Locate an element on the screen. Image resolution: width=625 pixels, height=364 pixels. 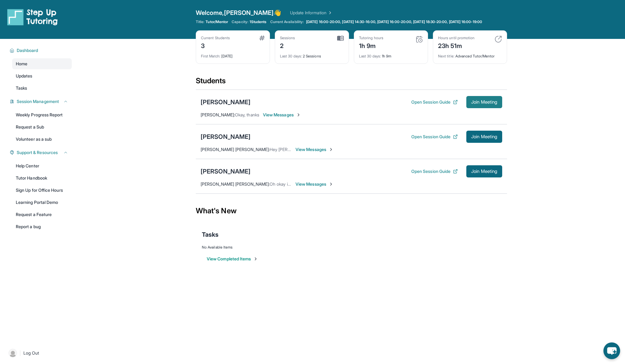
span: Session Management is located at coordinates (38, 102).